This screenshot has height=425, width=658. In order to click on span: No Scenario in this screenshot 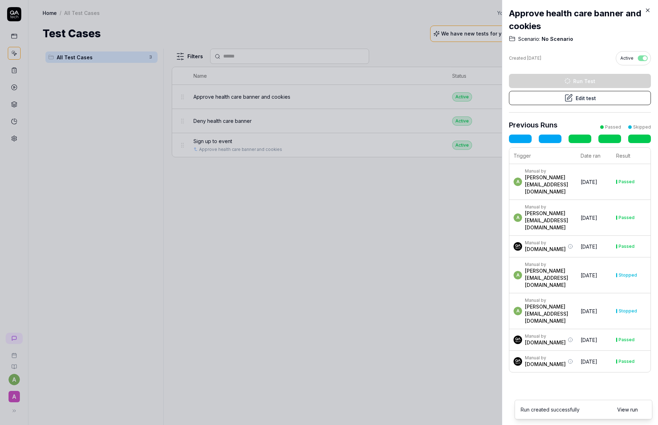, I will do `click(557, 39)`.